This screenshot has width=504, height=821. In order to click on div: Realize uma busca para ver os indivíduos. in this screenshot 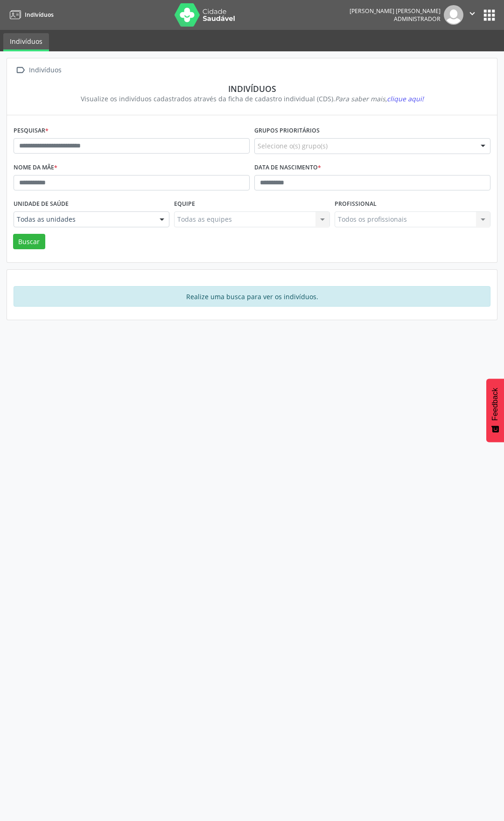, I will do `click(252, 296)`.